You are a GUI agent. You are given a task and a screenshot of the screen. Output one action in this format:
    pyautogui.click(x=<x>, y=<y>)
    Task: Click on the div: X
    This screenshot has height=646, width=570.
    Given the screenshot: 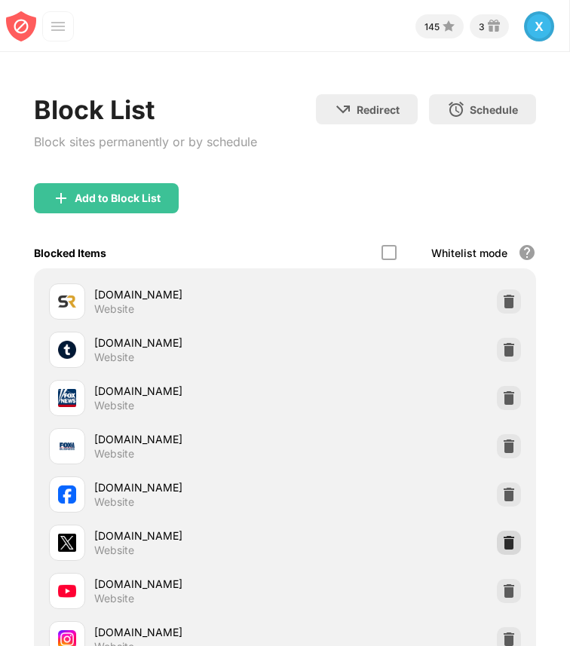 What is the action you would take?
    pyautogui.click(x=539, y=26)
    